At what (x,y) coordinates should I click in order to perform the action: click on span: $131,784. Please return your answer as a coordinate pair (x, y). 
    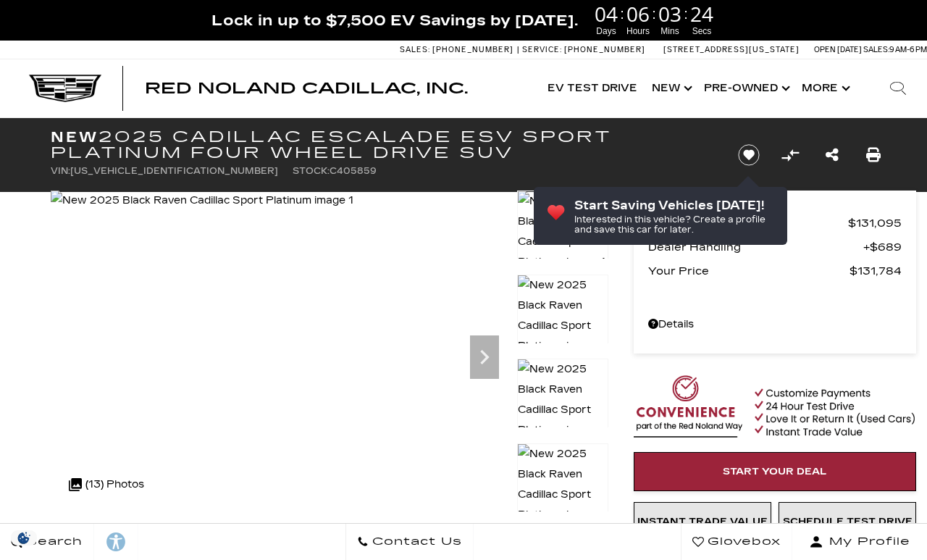
    Looking at the image, I should click on (876, 271).